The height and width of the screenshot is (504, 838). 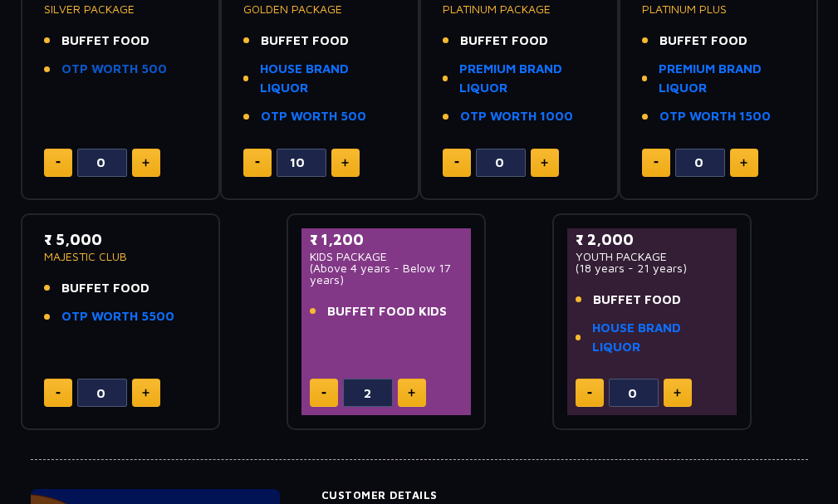 I want to click on p: MAJESTIC CLUB, so click(x=120, y=257).